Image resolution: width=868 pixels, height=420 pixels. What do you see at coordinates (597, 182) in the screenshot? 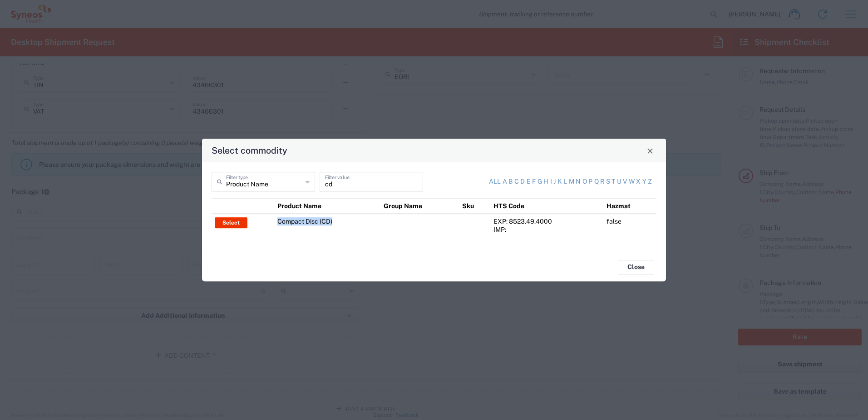
I see `a: q` at bounding box center [597, 182].